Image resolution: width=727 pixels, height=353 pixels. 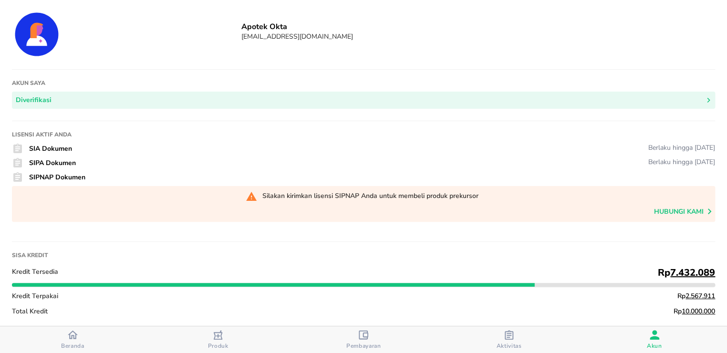 What do you see at coordinates (364, 340) in the screenshot?
I see `button: Pembayaran` at bounding box center [364, 340].